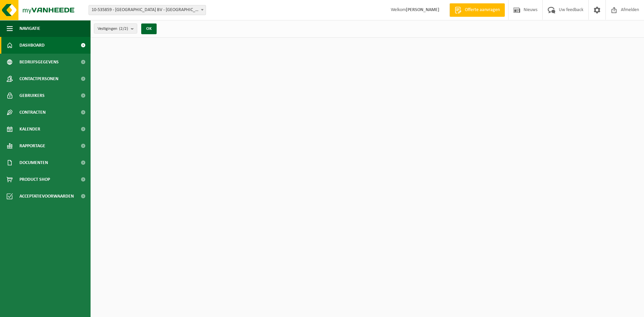 Image resolution: width=644 pixels, height=317 pixels. Describe the element at coordinates (115, 28) in the screenshot. I see `button: Vestigingen(2/2)` at that location.